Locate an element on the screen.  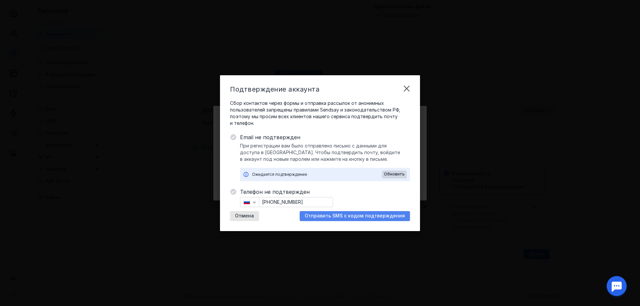
button: Обновить is located at coordinates (394, 175).